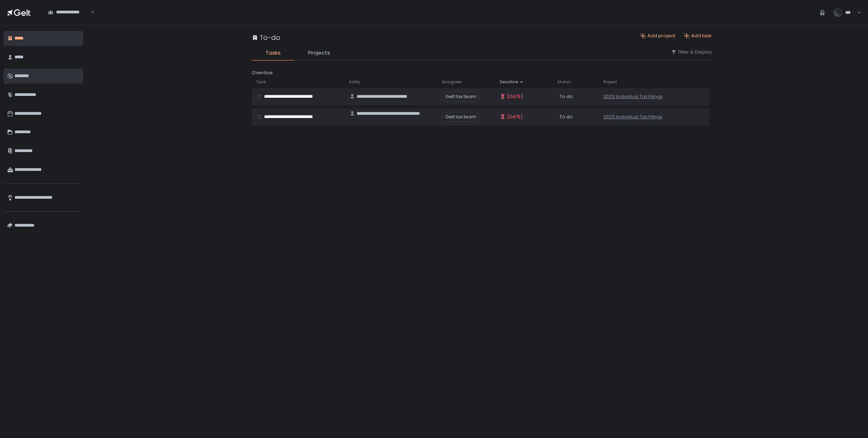  What do you see at coordinates (261, 82) in the screenshot?
I see `span: Task` at bounding box center [261, 82].